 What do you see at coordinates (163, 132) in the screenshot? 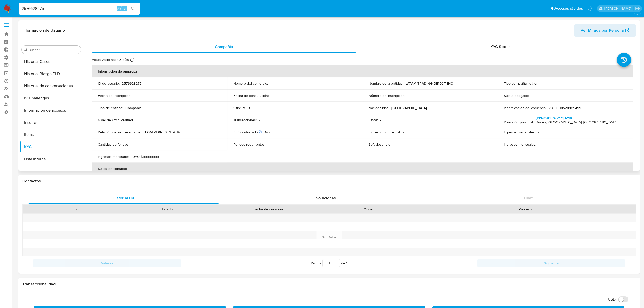
I see `p: LEGALREPRESENTATIVE` at bounding box center [163, 132].